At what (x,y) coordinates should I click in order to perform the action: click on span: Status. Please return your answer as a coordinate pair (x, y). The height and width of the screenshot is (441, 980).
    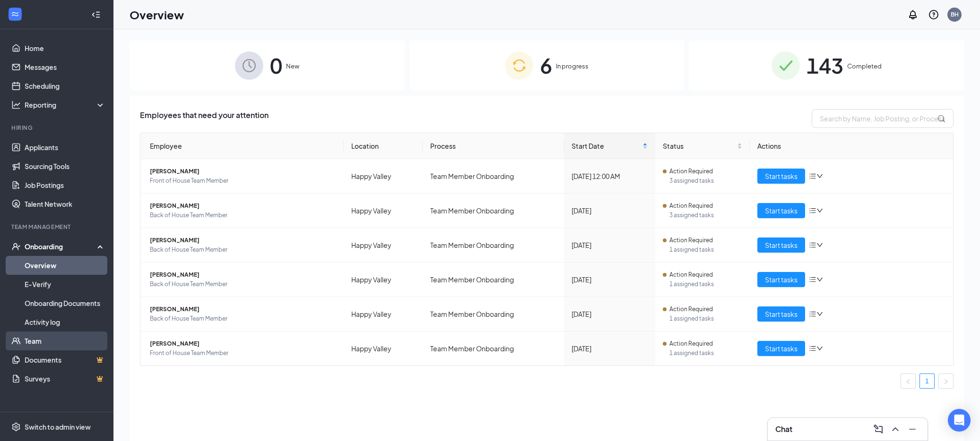
    Looking at the image, I should click on (699, 146).